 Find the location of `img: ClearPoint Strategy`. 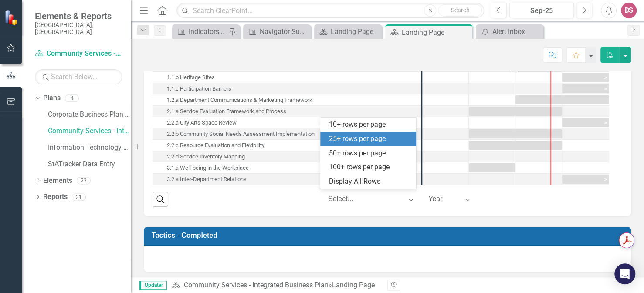

img: ClearPoint Strategy is located at coordinates (12, 18).